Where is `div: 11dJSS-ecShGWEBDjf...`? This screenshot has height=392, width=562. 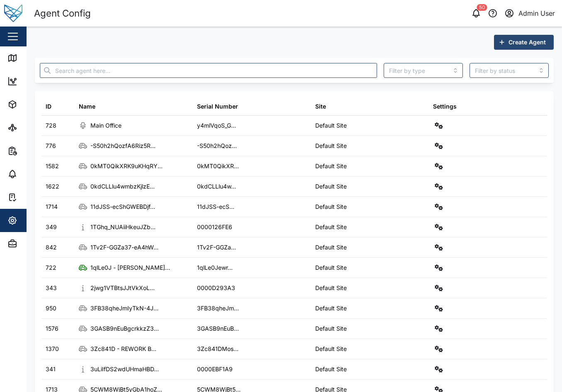 div: 11dJSS-ecShGWEBDjf... is located at coordinates (123, 207).